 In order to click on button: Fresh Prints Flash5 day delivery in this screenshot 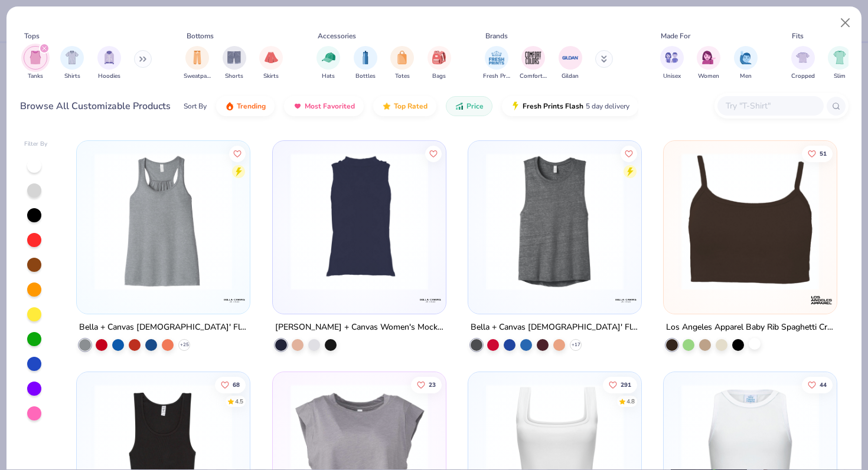, I will do `click(569, 107)`.